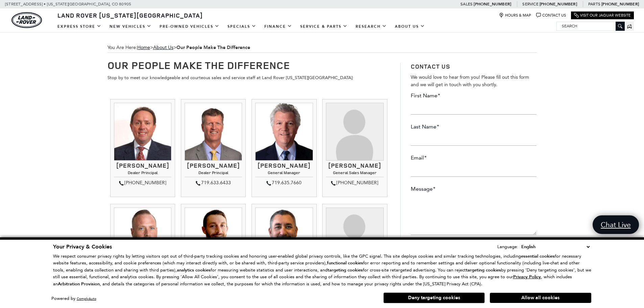 This screenshot has width=644, height=308. I want to click on button: Deny targeting cookies, so click(434, 298).